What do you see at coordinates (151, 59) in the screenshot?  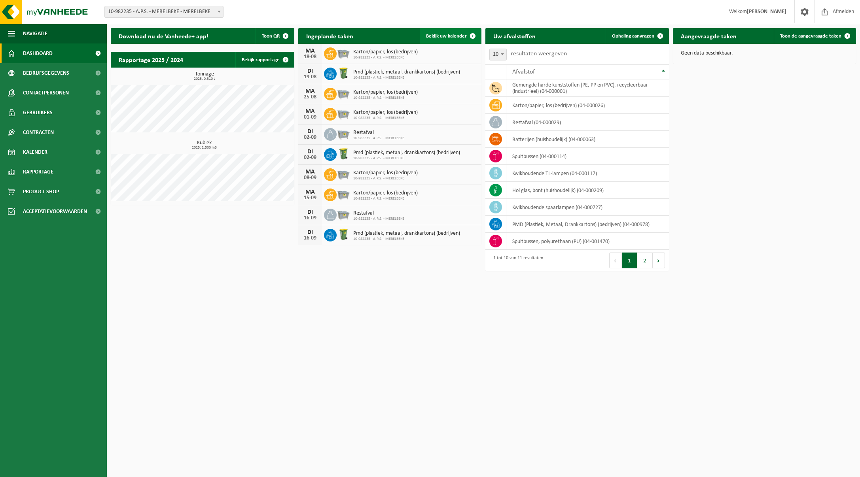 I see `h2: Rapportage 2025 / 2024` at bounding box center [151, 59].